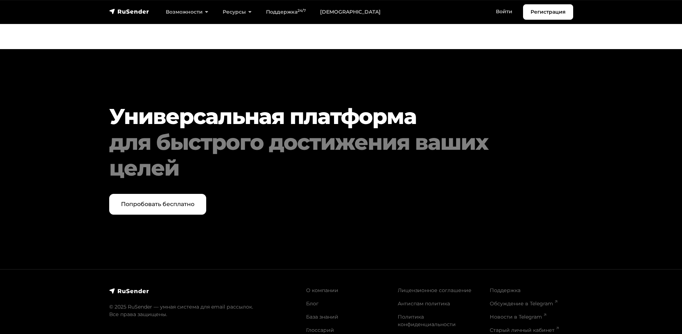 The width and height of the screenshot is (682, 334). Describe the element at coordinates (322, 290) in the screenshot. I see `a: О компании` at that location.